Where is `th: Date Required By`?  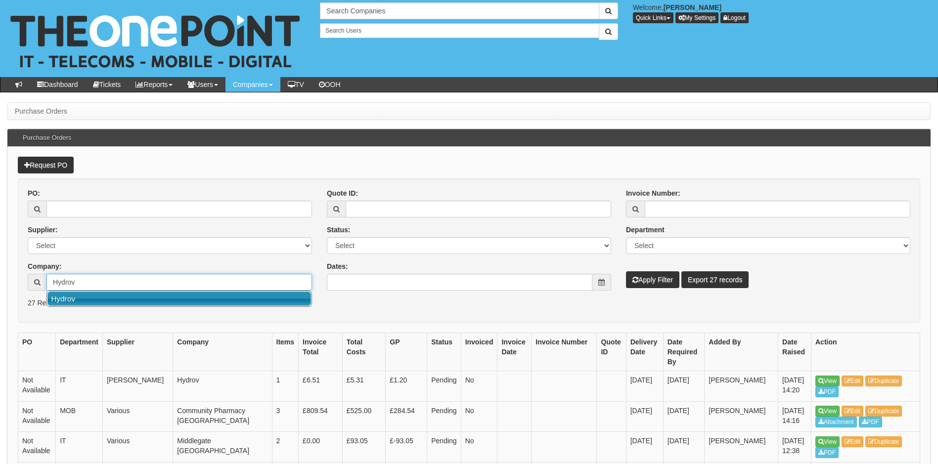
th: Date Required By is located at coordinates (684, 352).